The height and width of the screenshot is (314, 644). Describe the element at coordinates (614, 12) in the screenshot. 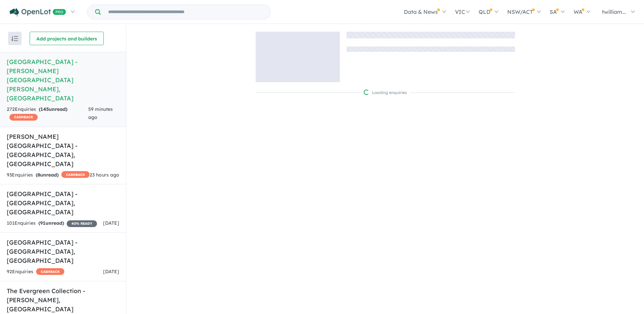

I see `span: twilliam...` at that location.